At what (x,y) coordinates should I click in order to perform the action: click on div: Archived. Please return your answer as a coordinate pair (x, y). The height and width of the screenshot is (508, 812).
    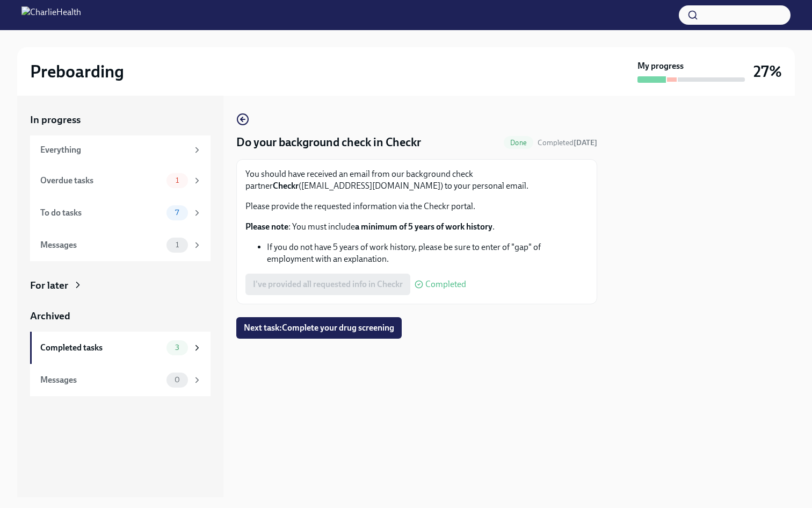
    Looking at the image, I should click on (121, 316).